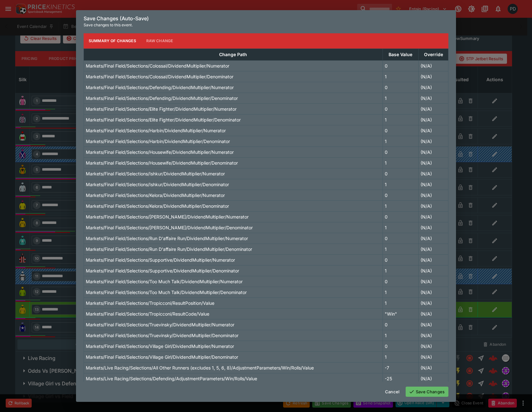 This screenshot has height=412, width=532. I want to click on p: Markets/Live Racing/Selections/Defending/AdjustmentParameters/Win/Rolls/Value, so click(171, 378).